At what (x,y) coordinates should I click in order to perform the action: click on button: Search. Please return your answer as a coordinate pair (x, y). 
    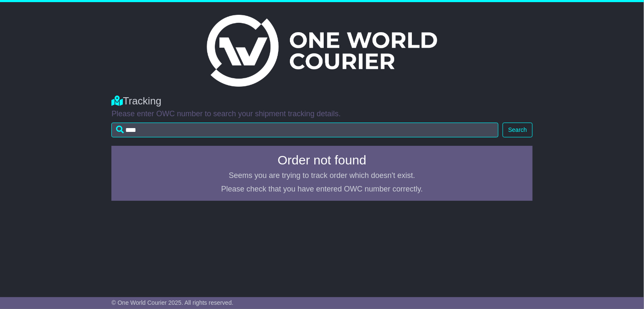
    Looking at the image, I should click on (517, 130).